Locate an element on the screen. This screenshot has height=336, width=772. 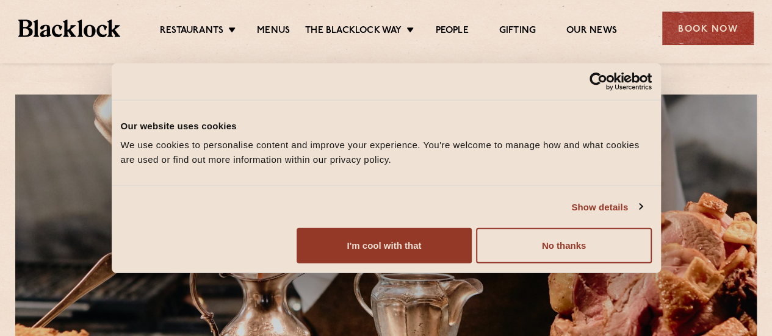
a: Restaurants is located at coordinates (192, 32).